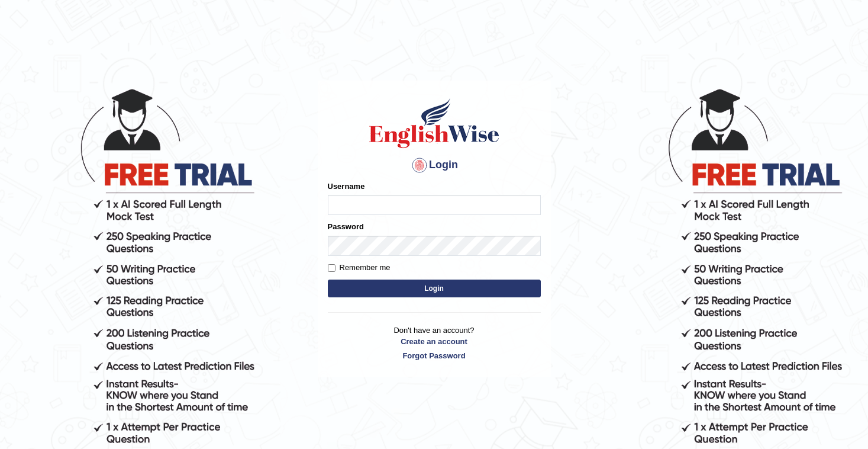  What do you see at coordinates (331, 268) in the screenshot?
I see `input: Remember me` at bounding box center [331, 268].